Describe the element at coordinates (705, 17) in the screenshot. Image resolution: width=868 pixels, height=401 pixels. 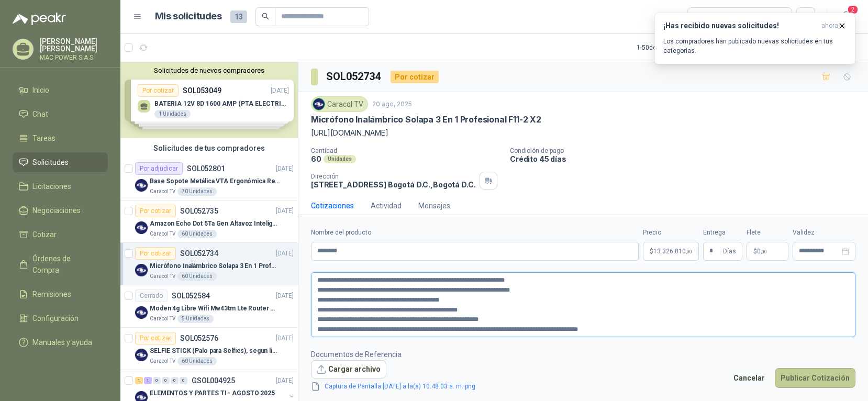
I see `div: Todas` at that location.